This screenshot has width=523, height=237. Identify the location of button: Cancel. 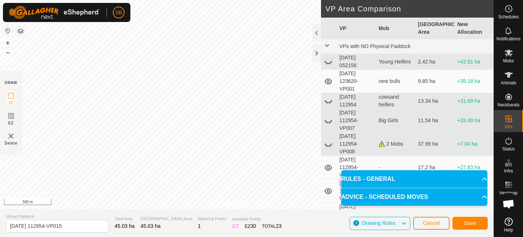
(431, 223).